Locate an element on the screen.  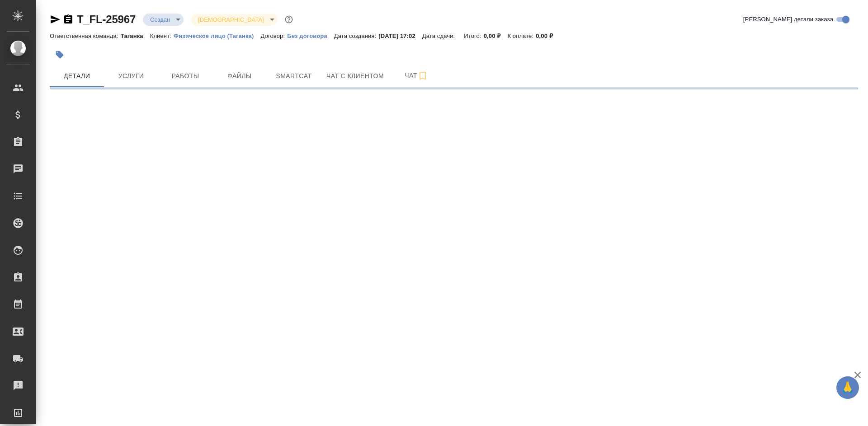
span: Чат с клиентом is located at coordinates (355, 76).